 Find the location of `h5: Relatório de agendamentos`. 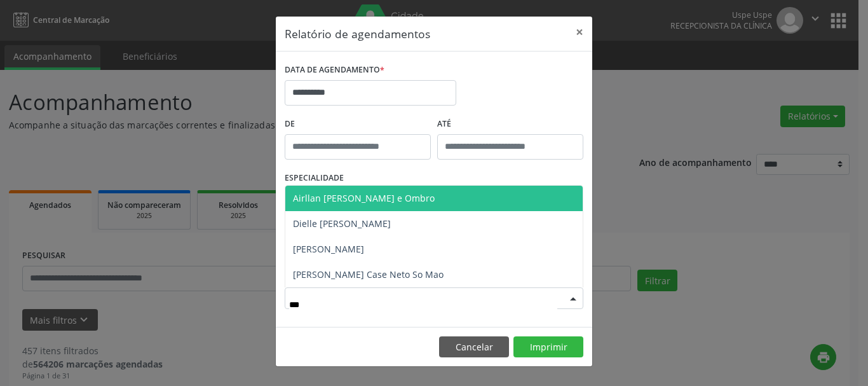

h5: Relatório de agendamentos is located at coordinates (357, 34).